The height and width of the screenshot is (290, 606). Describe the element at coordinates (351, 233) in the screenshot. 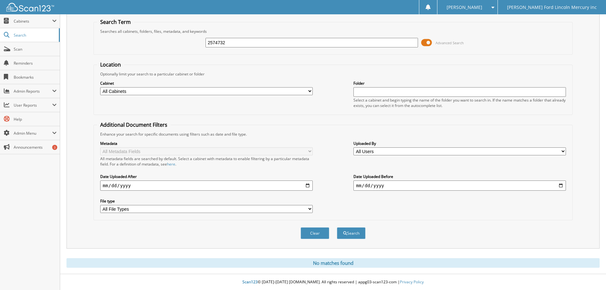

I see `button: Search` at that location.